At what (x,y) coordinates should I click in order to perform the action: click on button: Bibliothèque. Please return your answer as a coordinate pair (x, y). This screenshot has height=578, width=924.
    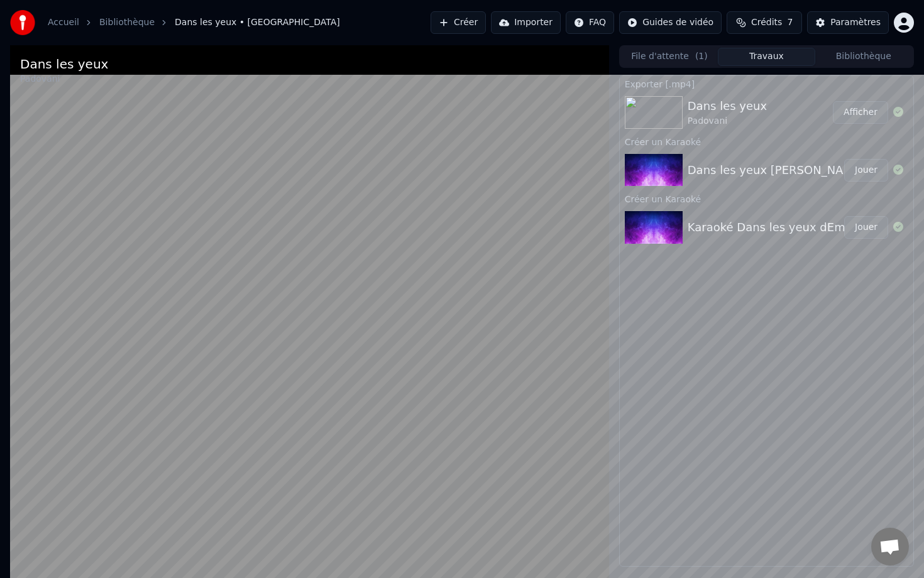
    Looking at the image, I should click on (863, 57).